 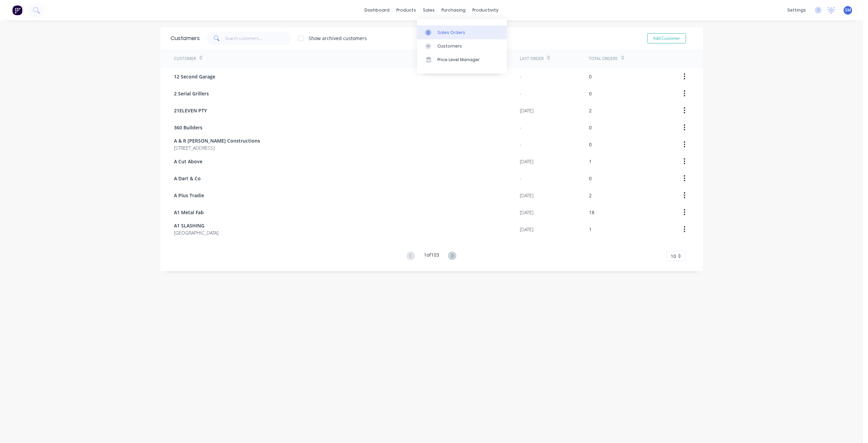 What do you see at coordinates (797, 10) in the screenshot?
I see `div: settings` at bounding box center [797, 10].